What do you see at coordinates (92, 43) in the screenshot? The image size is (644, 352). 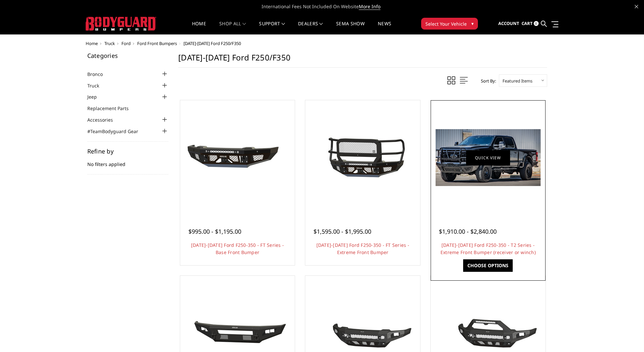 I see `span: Home` at bounding box center [92, 43].